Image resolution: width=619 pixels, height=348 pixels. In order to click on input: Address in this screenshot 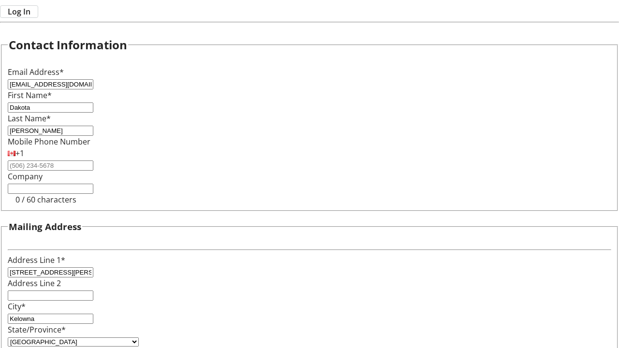, I will do `click(50, 272)`.